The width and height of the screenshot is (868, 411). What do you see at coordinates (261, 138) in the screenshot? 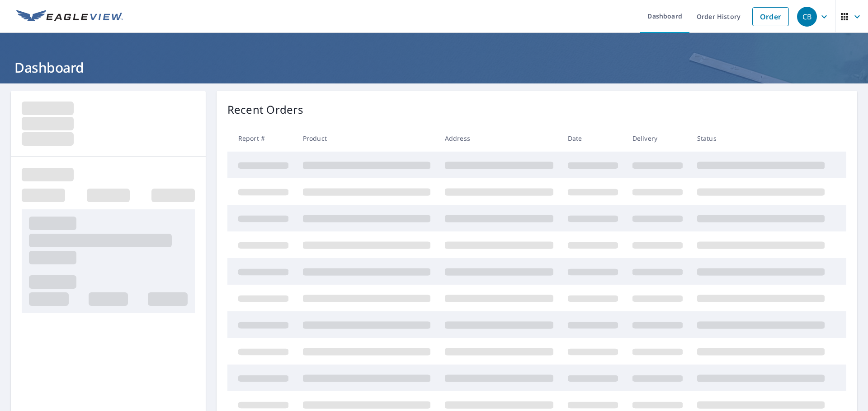
I see `th: Report #` at bounding box center [261, 138].